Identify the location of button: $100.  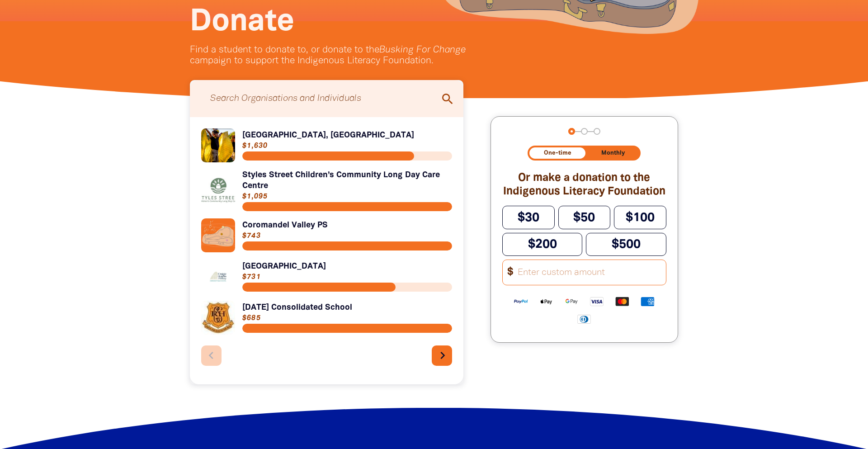
(640, 217).